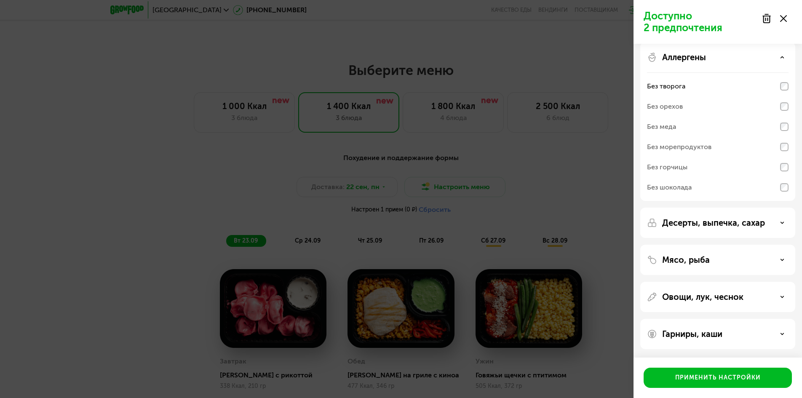 Image resolution: width=802 pixels, height=398 pixels. What do you see at coordinates (661, 127) in the screenshot?
I see `div: Без меда` at bounding box center [661, 127].